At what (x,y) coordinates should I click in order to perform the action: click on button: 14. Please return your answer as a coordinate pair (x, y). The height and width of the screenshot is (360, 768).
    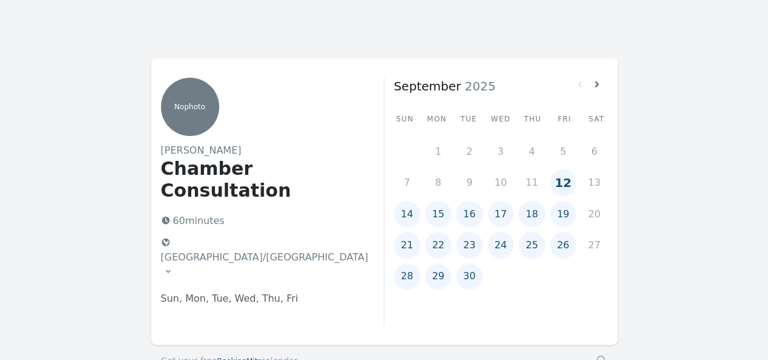
    Looking at the image, I should click on (407, 214).